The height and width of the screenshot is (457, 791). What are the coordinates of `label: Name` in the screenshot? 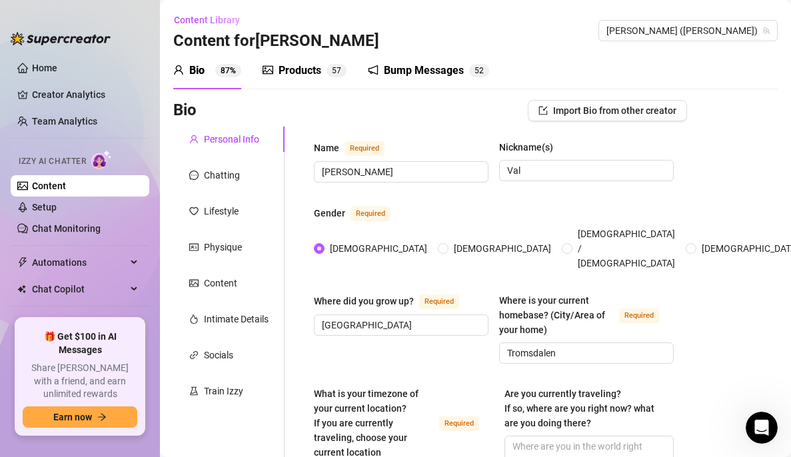 It's located at (356, 148).